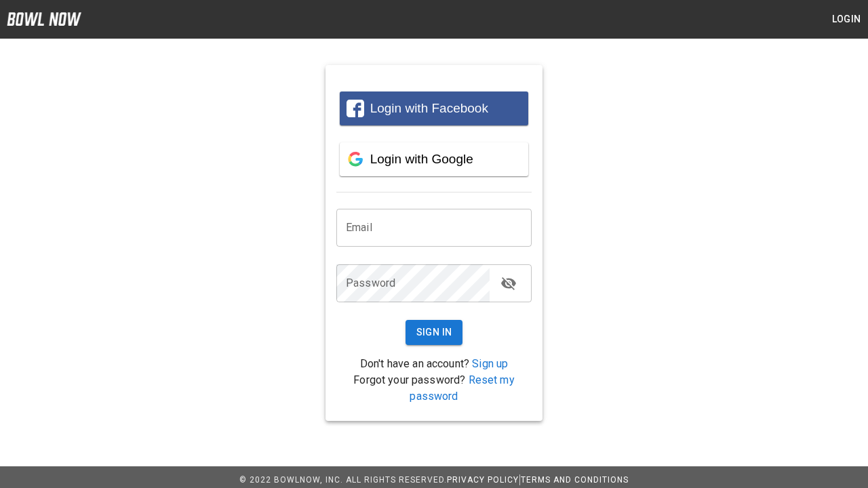 The image size is (868, 488). I want to click on button: Sign In, so click(434, 332).